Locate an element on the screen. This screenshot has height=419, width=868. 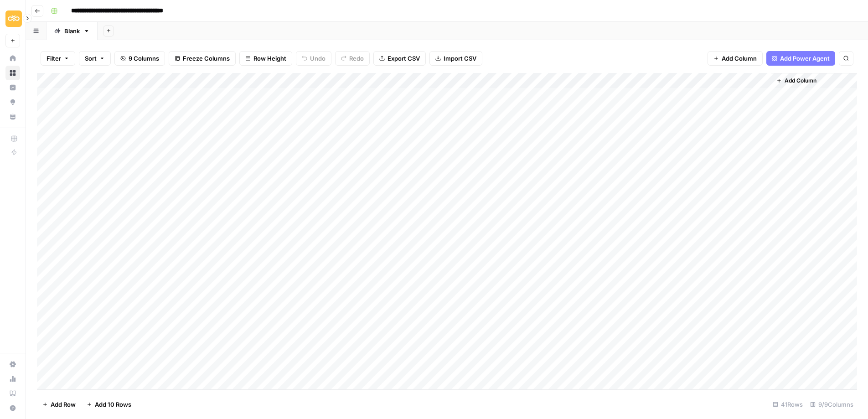
span: 9 Columns is located at coordinates (144, 59).